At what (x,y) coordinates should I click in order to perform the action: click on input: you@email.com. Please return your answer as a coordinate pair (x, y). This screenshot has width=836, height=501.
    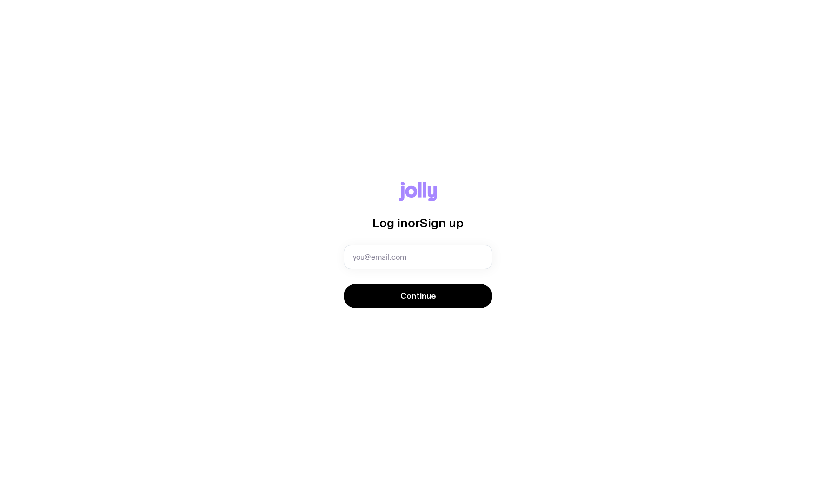
    Looking at the image, I should click on (418, 257).